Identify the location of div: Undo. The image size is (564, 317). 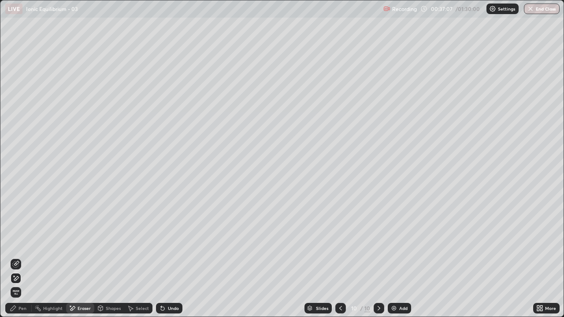
(173, 309).